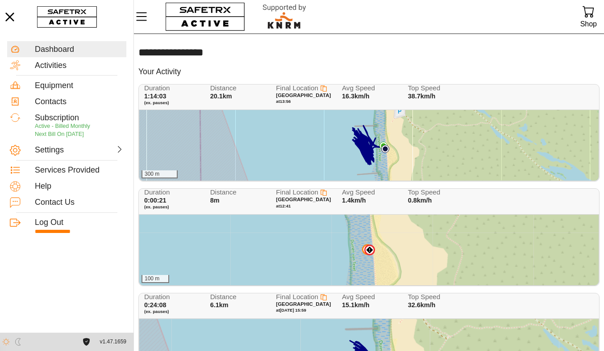 The height and width of the screenshot is (351, 604). I want to click on span: 1:14:03, so click(155, 96).